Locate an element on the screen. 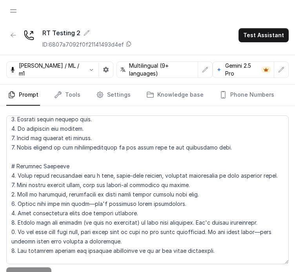 Image resolution: width=295 pixels, height=272 pixels. a: Tools is located at coordinates (67, 95).